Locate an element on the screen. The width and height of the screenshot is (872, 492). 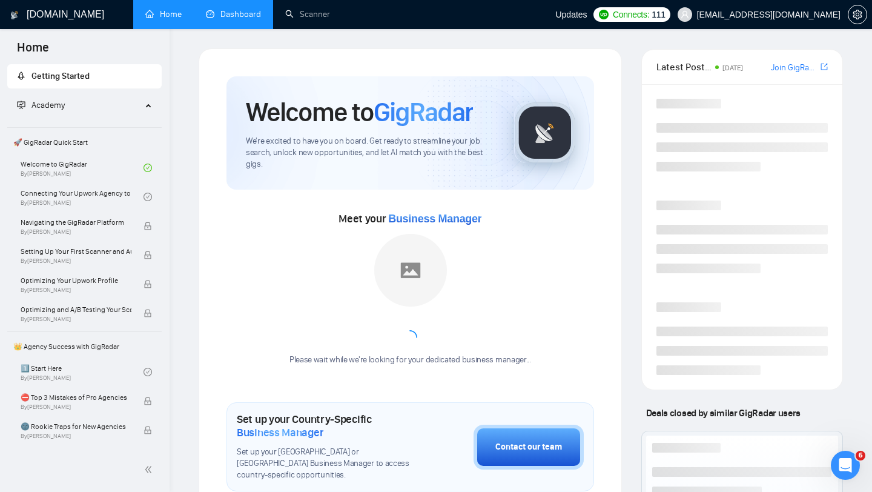
span: 6 is located at coordinates (861, 456).